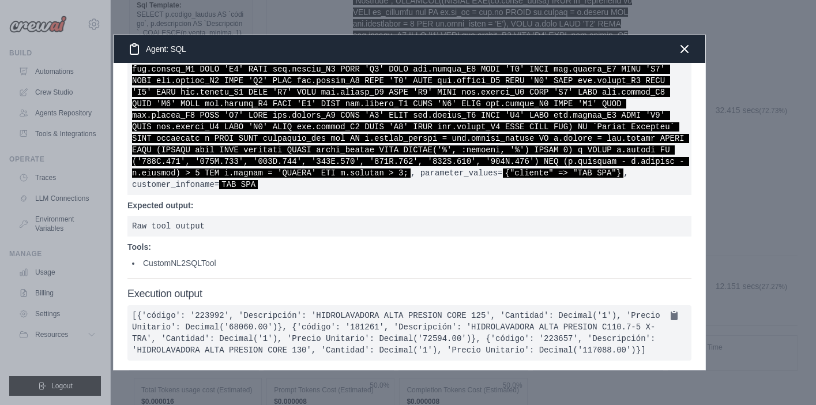  Describe the element at coordinates (409, 294) in the screenshot. I see `h4: Execution output` at that location.